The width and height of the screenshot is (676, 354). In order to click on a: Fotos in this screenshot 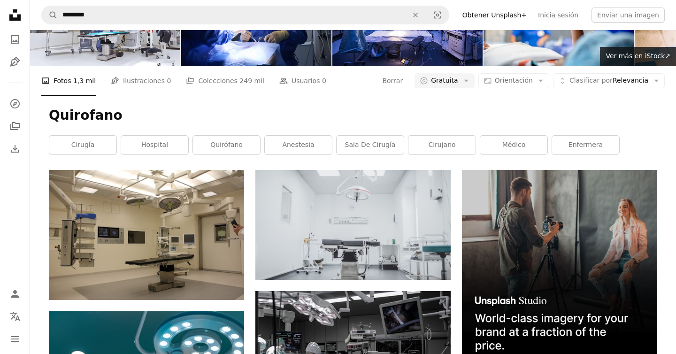, I will do `click(15, 39)`.